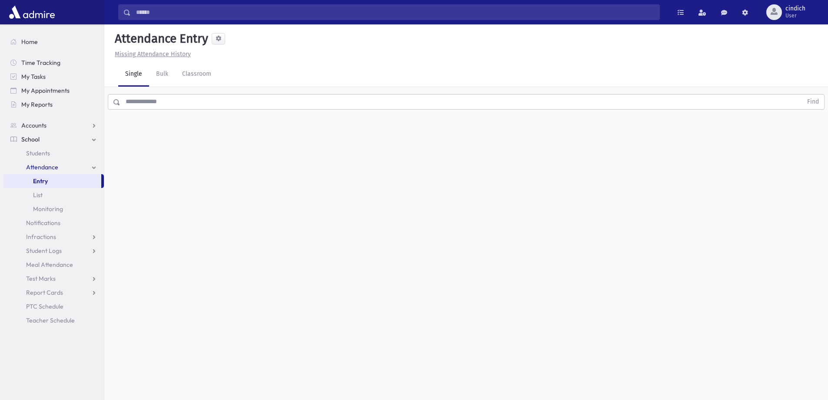  I want to click on span: Test Marks, so click(41, 278).